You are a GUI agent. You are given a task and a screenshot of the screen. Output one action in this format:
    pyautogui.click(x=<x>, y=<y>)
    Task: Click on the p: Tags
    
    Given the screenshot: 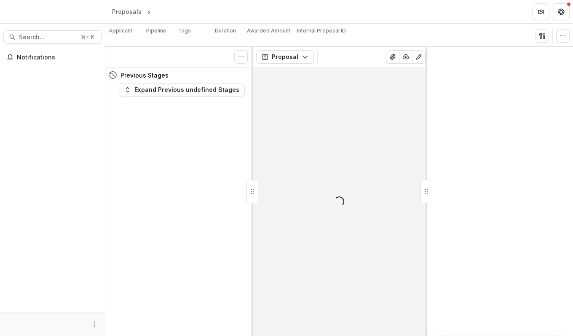 What is the action you would take?
    pyautogui.click(x=184, y=31)
    